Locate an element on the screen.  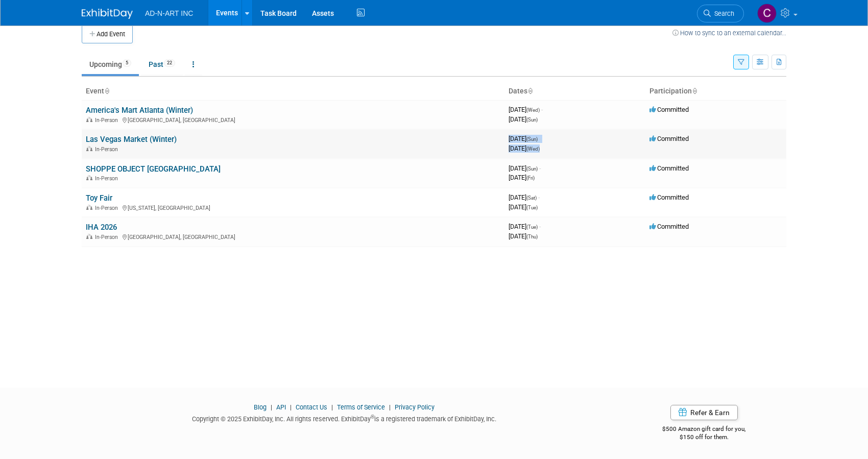
a: Terms of Service is located at coordinates (361, 407).